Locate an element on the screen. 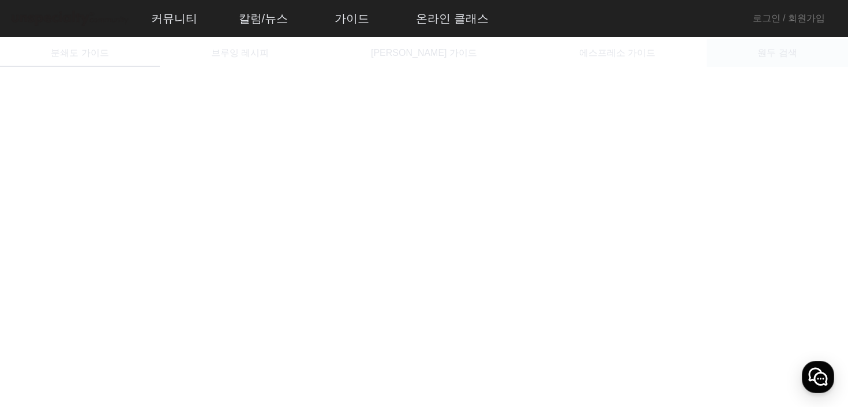 This screenshot has height=407, width=848. span: 분쇄도 가이드 is located at coordinates (80, 53).